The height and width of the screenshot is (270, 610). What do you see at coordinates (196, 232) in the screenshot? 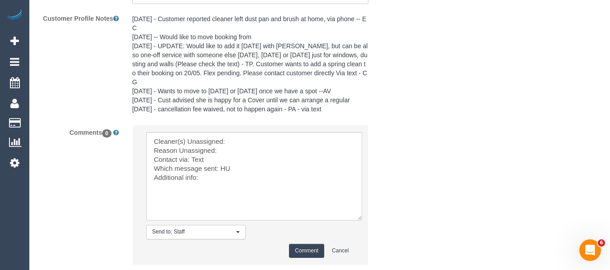
I see `button: Send to: Staff` at bounding box center [196, 232].